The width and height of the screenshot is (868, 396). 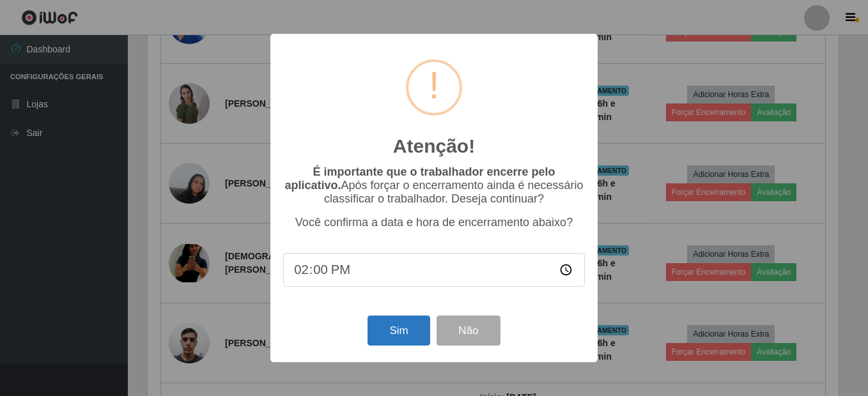 What do you see at coordinates (434, 146) in the screenshot?
I see `h2: Atenção!` at bounding box center [434, 146].